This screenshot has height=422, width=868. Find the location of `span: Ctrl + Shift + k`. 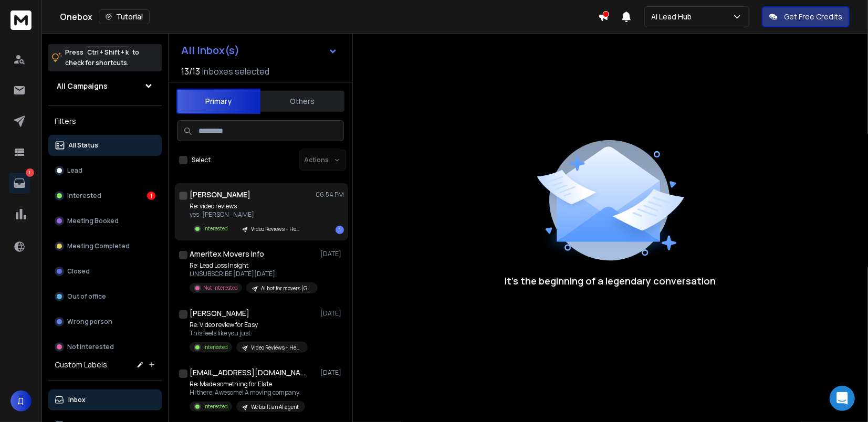

span: Ctrl + Shift + k is located at coordinates (107, 52).